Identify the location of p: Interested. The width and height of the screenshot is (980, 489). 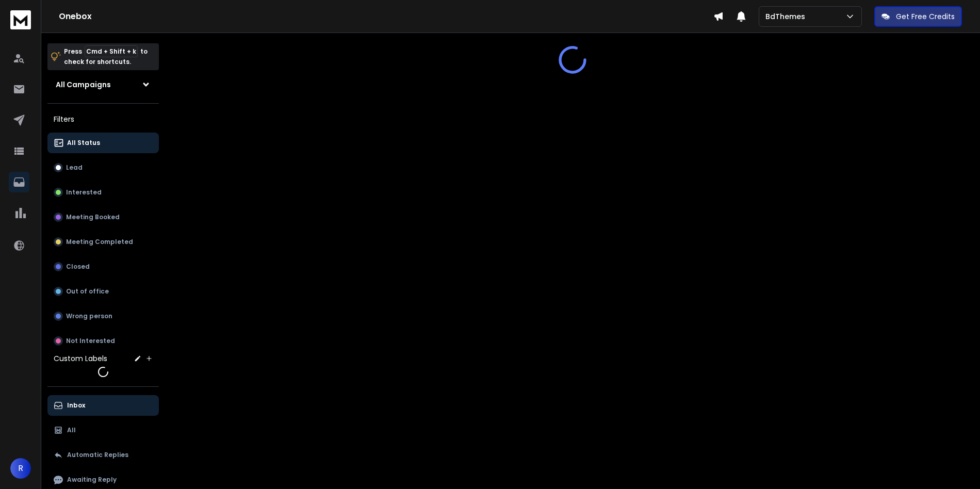
(83, 192).